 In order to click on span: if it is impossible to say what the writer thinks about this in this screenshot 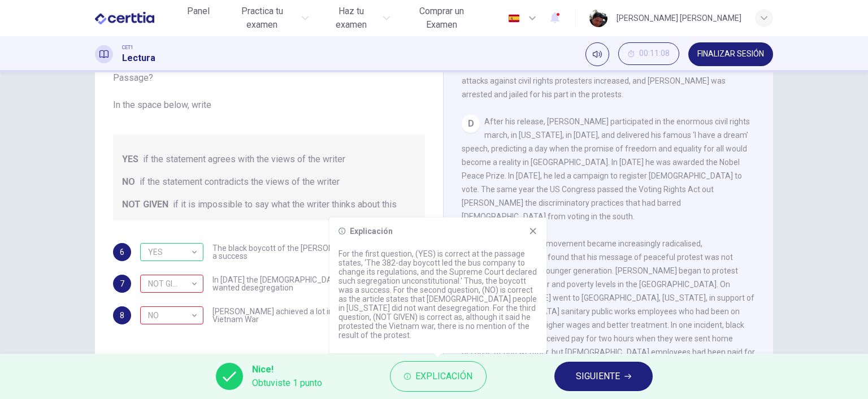, I will do `click(285, 205)`.